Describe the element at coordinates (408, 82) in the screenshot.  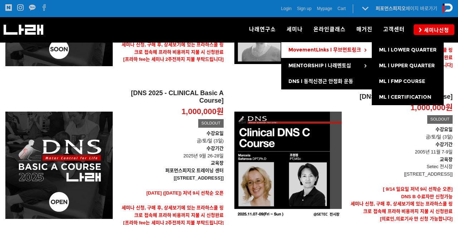
I see `a: ML l FMP COURSE` at that location.